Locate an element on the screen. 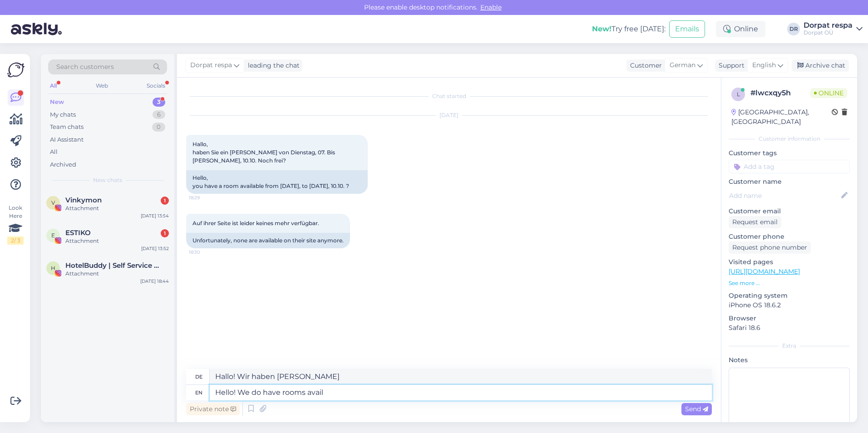  span: ESTIKO is located at coordinates (78, 233).